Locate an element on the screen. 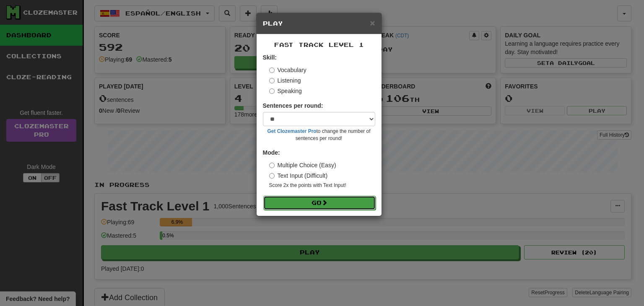 Image resolution: width=644 pixels, height=306 pixels. button: Close is located at coordinates (372, 23).